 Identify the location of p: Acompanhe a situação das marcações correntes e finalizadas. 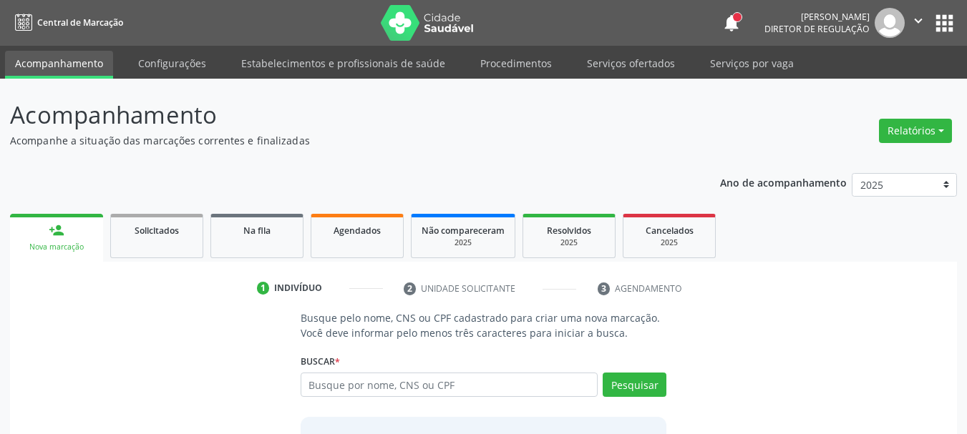
(341, 140).